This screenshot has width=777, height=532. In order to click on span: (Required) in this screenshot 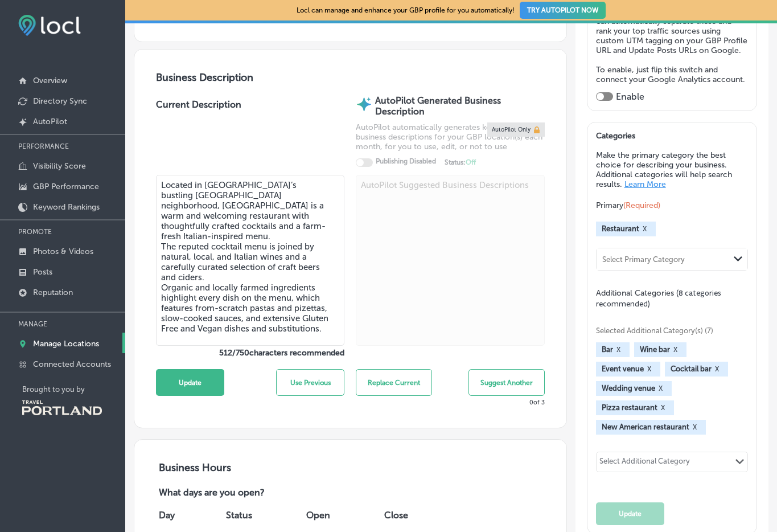, I will do `click(642, 205)`.